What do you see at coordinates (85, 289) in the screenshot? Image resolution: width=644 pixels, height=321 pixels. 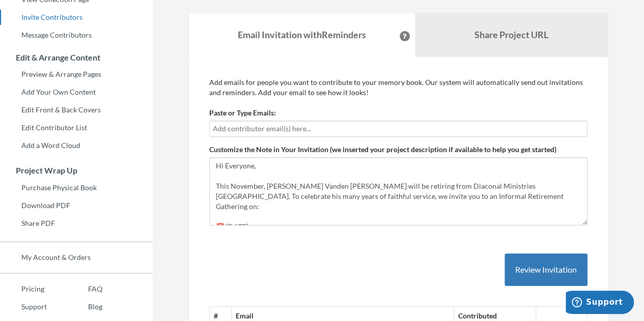 I see `a: FAQ` at bounding box center [85, 289].